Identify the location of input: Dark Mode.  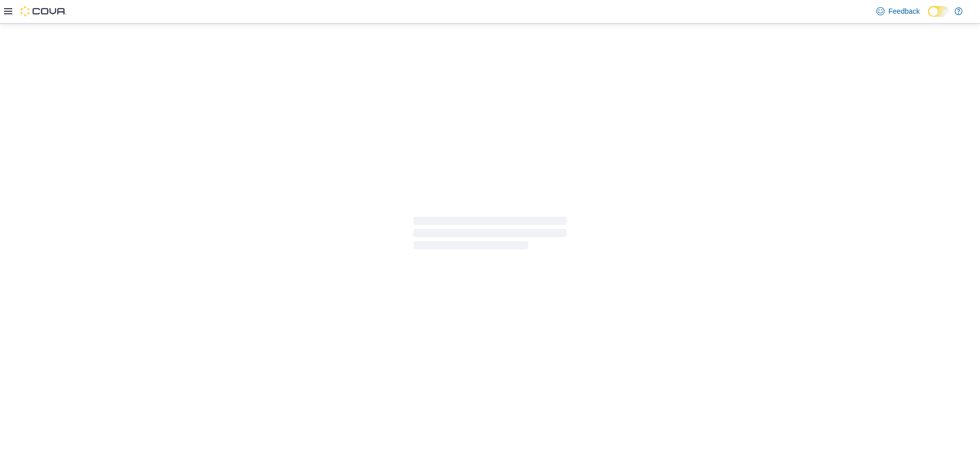
(939, 11).